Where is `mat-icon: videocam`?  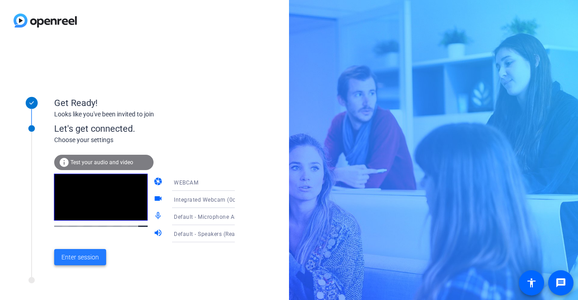 mat-icon: videocam is located at coordinates (159, 199).